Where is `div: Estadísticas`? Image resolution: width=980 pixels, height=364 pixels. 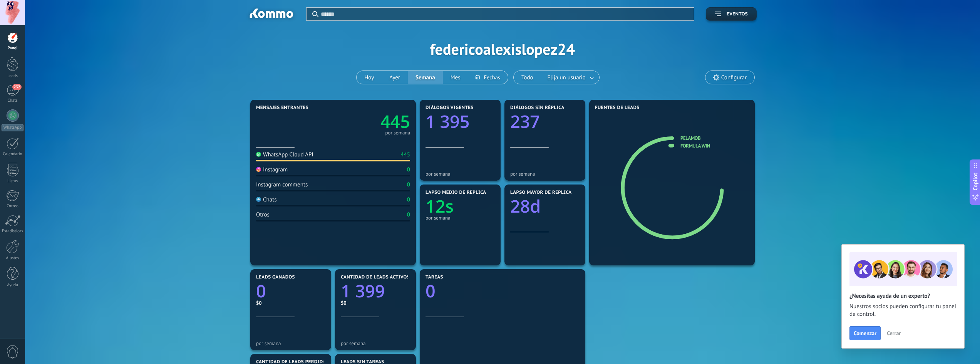
div: Estadísticas is located at coordinates (12, 231).